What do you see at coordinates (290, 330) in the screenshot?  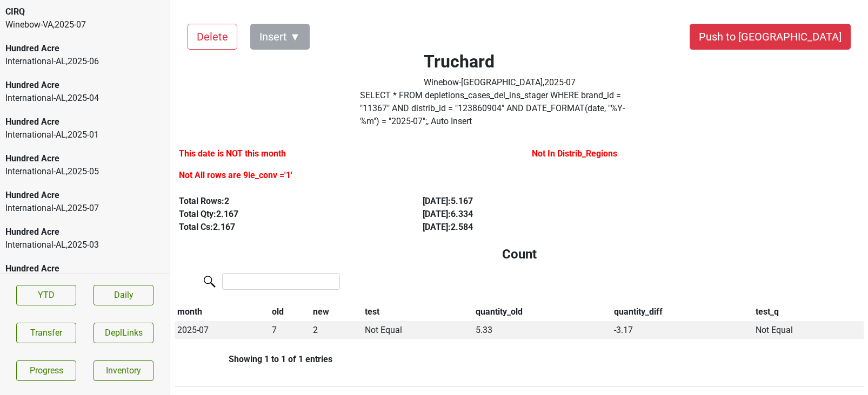 I see `td: 7` at bounding box center [290, 330].